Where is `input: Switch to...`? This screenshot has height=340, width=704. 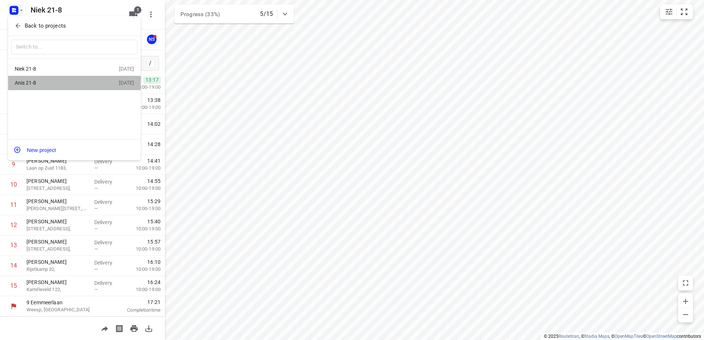
input: Switch to... is located at coordinates (74, 47).